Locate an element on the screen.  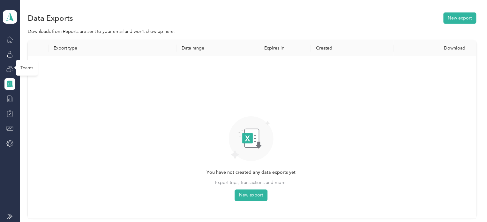
span: You have not created any data exports yet is located at coordinates (251, 172).